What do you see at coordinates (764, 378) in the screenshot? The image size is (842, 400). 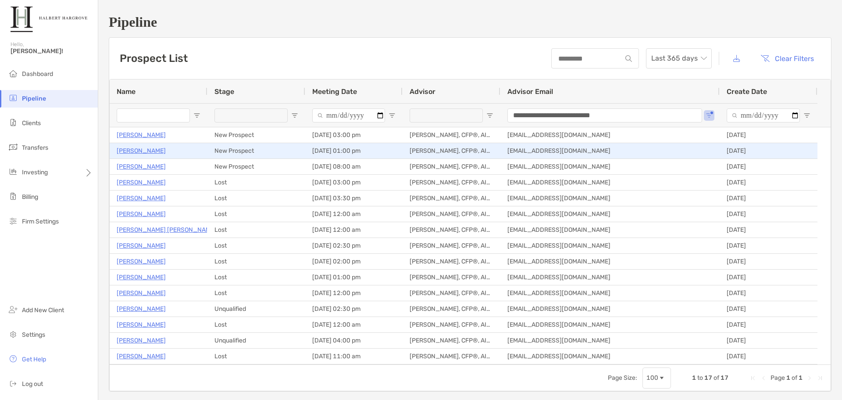 I see `div: Previous Page` at bounding box center [764, 378].